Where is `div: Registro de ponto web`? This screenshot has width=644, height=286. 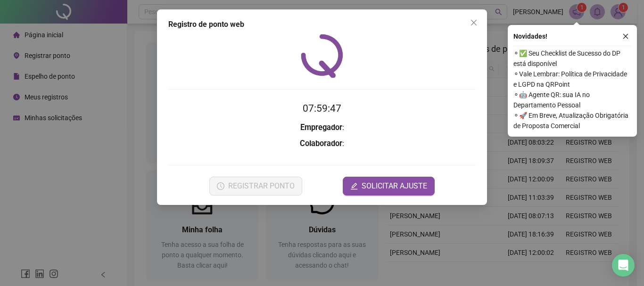
div: Registro de ponto web is located at coordinates (322, 24).